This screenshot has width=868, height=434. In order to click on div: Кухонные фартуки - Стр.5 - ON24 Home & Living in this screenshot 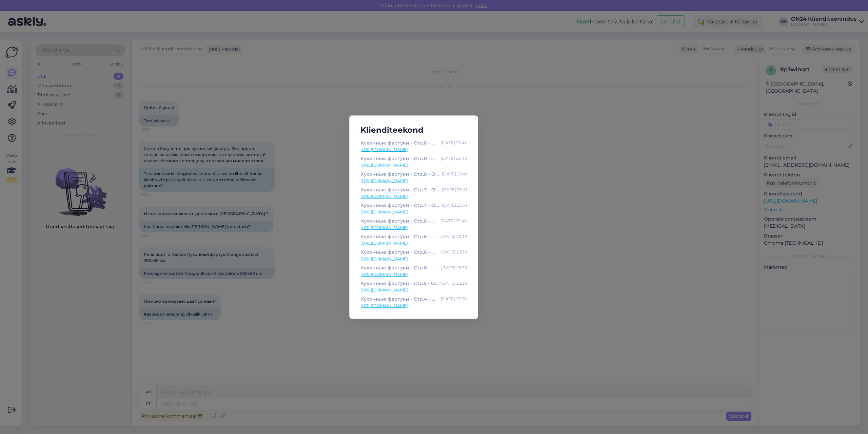, I will do `click(399, 284)`.